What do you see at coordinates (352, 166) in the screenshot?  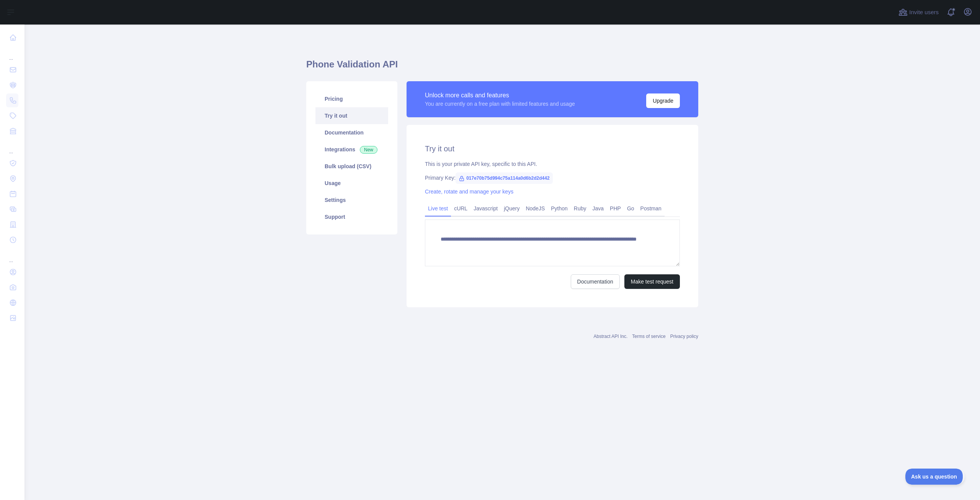 I see `a: Bulk upload (CSV)` at bounding box center [352, 166].